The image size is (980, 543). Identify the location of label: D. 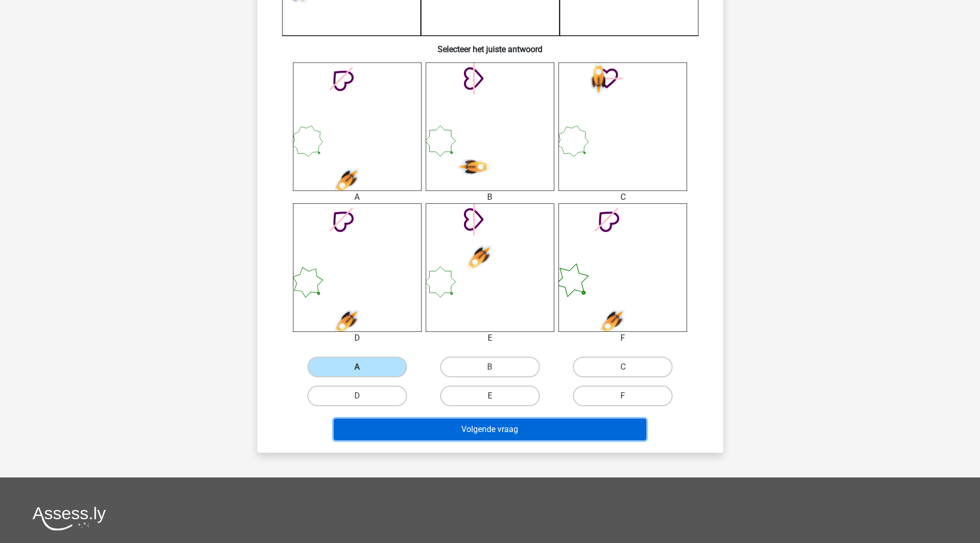
(356, 396).